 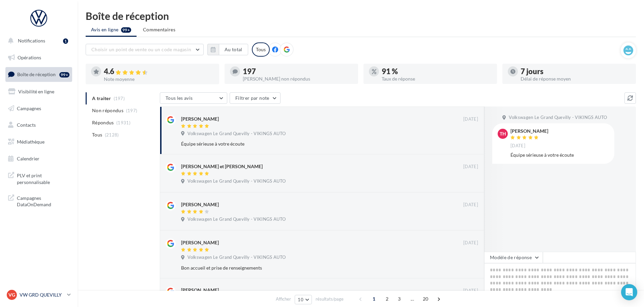 I want to click on span: 20, so click(x=426, y=299).